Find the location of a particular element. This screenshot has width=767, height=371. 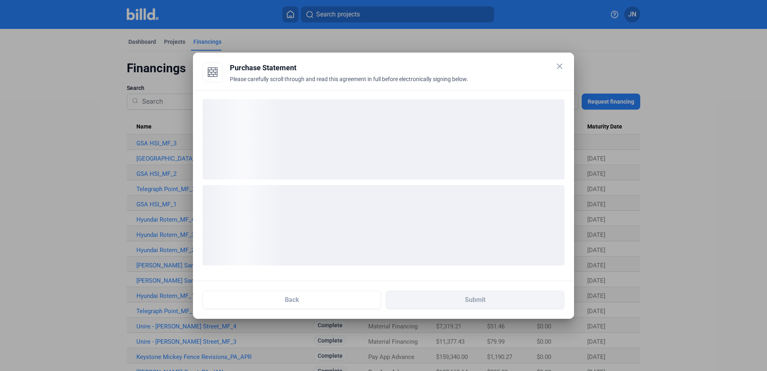

button: Back is located at coordinates (292, 300).